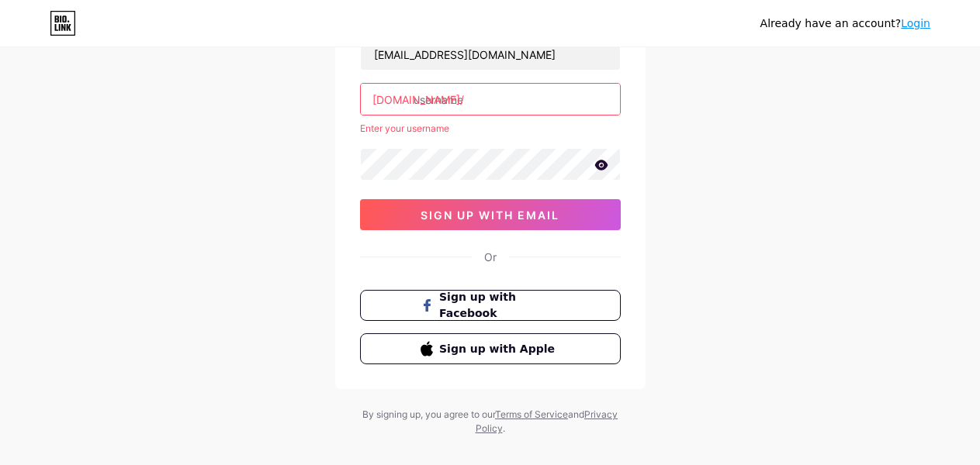 The width and height of the screenshot is (980, 465). Describe the element at coordinates (490, 422) in the screenshot. I see `div: By signing up, you agree to our and .` at that location.